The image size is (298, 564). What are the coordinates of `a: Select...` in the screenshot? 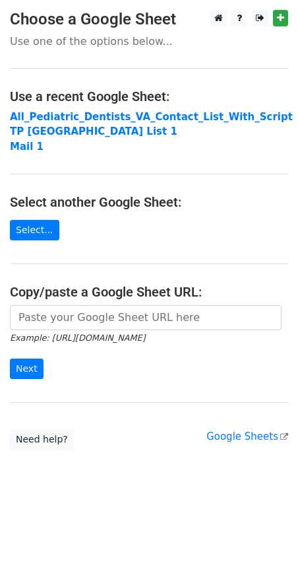 It's located at (34, 230).